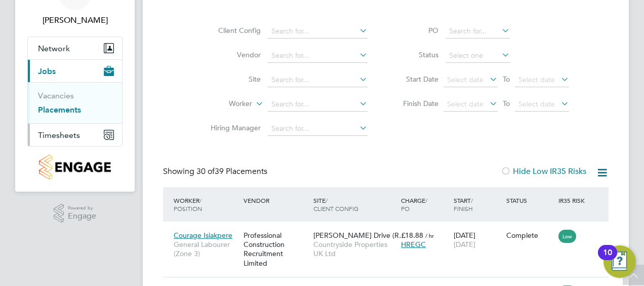  I want to click on button: Network, so click(75, 48).